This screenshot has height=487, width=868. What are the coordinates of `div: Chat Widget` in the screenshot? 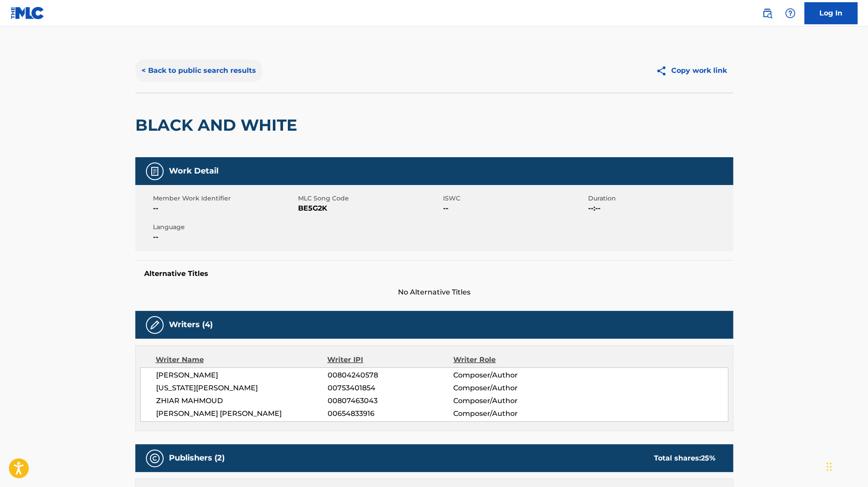 It's located at (846, 466).